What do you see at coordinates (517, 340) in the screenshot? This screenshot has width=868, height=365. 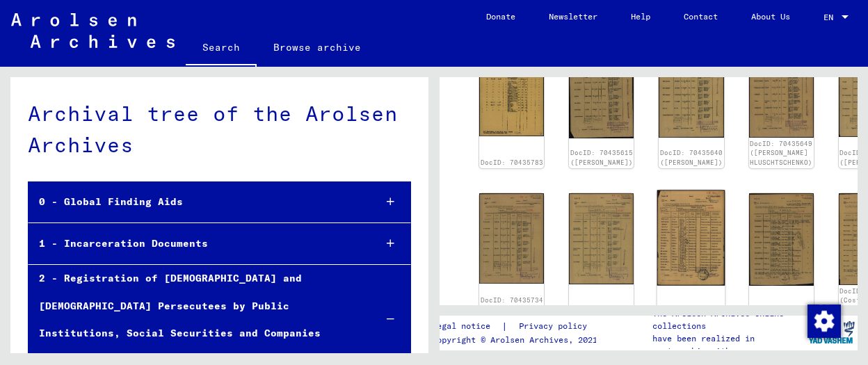 I see `p: Copyright © Arolsen Archives, 2021` at bounding box center [517, 340].